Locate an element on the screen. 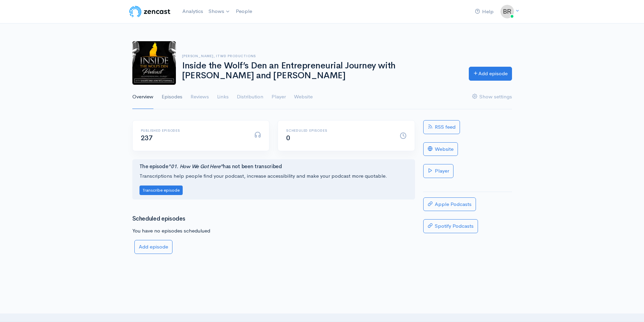 Image resolution: width=644 pixels, height=322 pixels. a: RSS feed is located at coordinates (441, 127).